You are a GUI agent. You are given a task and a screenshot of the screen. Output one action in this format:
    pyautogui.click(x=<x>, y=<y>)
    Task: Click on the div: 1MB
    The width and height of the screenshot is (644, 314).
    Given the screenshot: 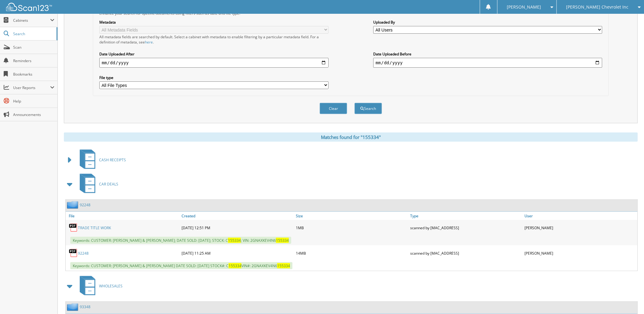 What is the action you would take?
    pyautogui.click(x=352, y=228)
    